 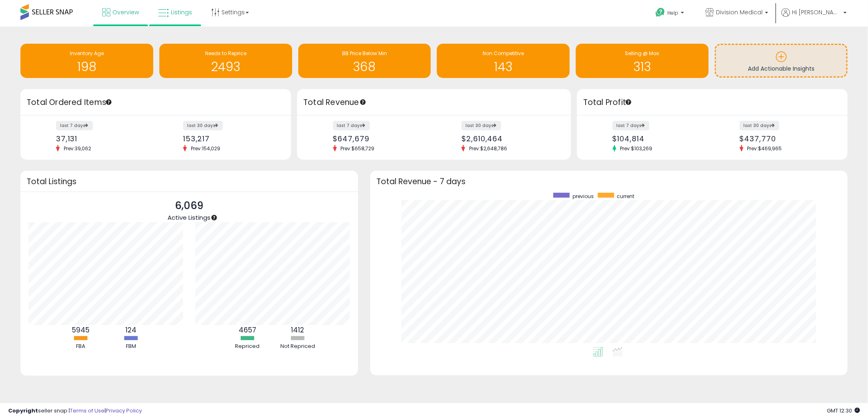 I want to click on h3: Total Revenue, so click(x=434, y=103).